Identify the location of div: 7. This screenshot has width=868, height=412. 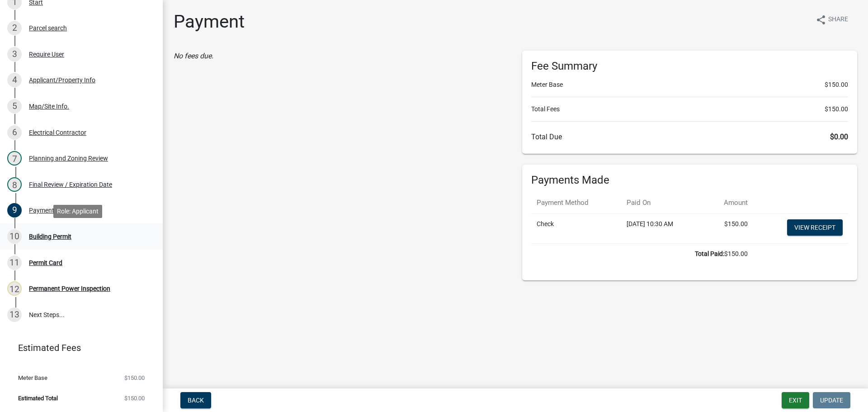
(15, 158).